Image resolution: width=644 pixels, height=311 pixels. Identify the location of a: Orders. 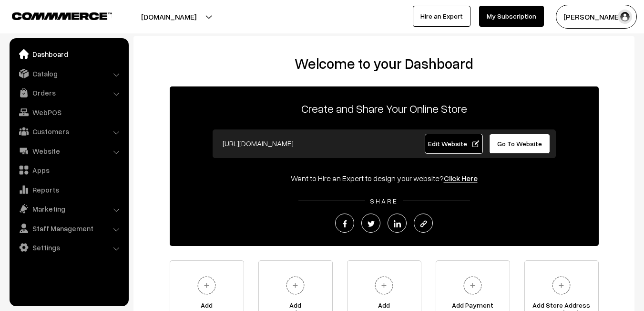
(68, 93).